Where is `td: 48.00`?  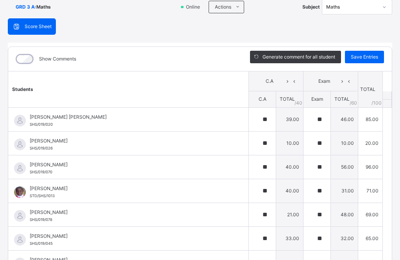 td: 48.00 is located at coordinates (345, 215).